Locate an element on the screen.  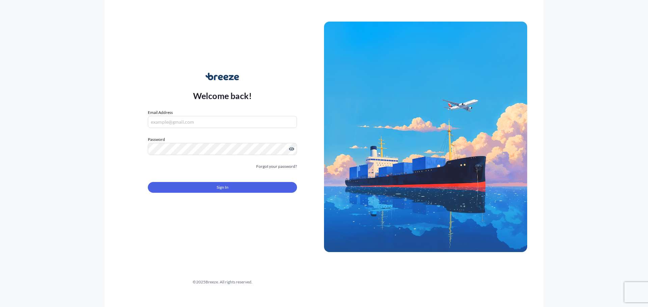
a: Forgot your password? is located at coordinates (276, 167).